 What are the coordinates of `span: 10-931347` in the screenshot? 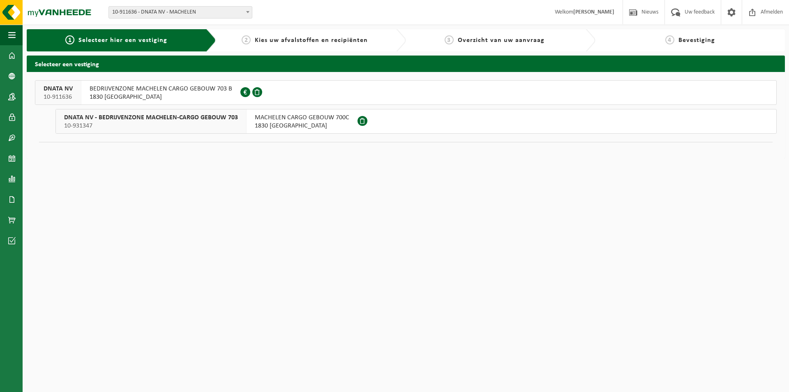 It's located at (151, 126).